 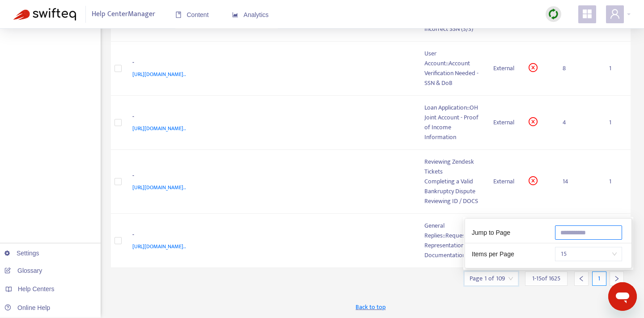 I want to click on span: Content, so click(x=192, y=15).